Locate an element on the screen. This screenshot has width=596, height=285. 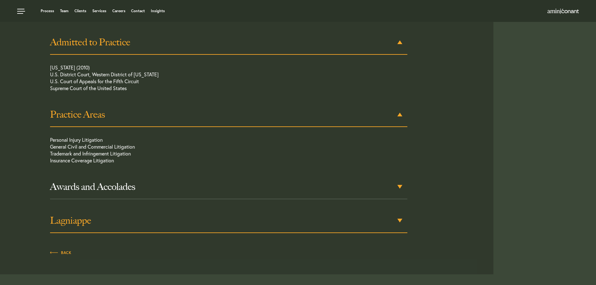
a: Team is located at coordinates (64, 11).